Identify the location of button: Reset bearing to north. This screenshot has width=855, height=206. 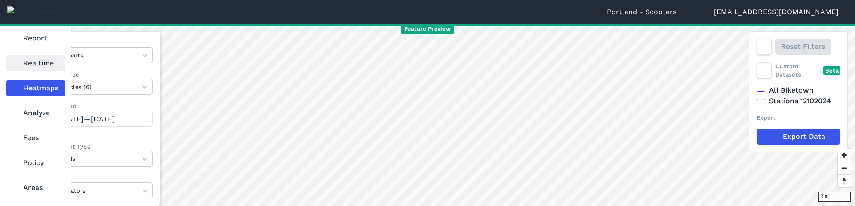
(844, 181).